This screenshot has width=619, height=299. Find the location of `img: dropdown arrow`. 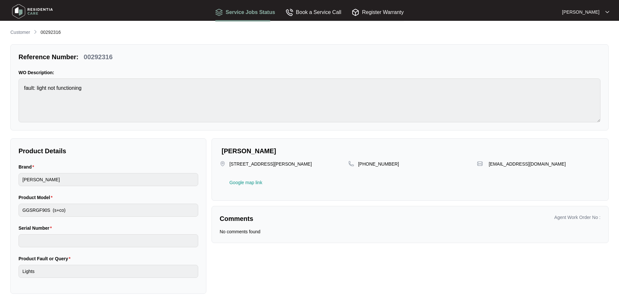

img: dropdown arrow is located at coordinates (607, 12).